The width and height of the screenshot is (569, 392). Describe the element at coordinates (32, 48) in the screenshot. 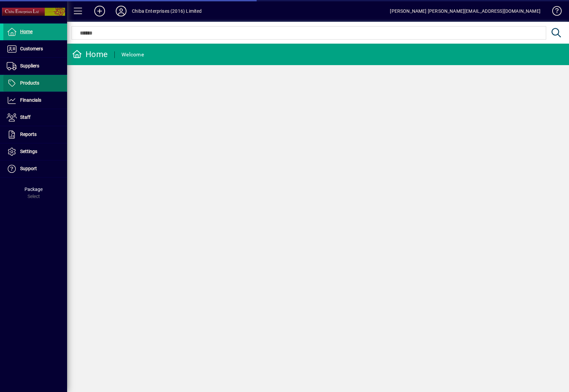

I see `span: Customers` at that location.